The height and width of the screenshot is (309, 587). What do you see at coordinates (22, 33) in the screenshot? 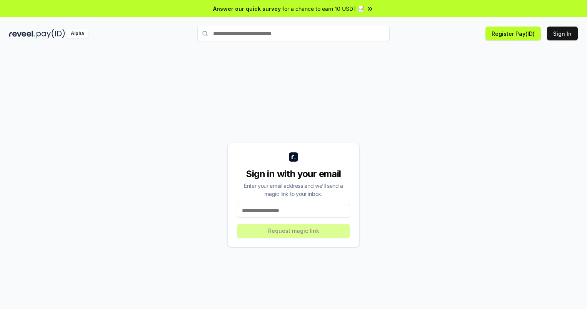
I see `img: reveel_dark` at bounding box center [22, 33].